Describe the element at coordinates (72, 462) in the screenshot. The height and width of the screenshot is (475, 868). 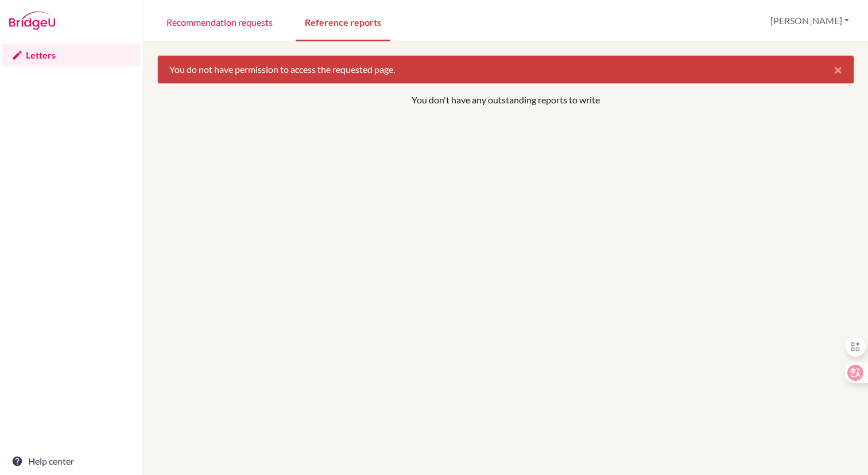
I see `a: Help center` at that location.